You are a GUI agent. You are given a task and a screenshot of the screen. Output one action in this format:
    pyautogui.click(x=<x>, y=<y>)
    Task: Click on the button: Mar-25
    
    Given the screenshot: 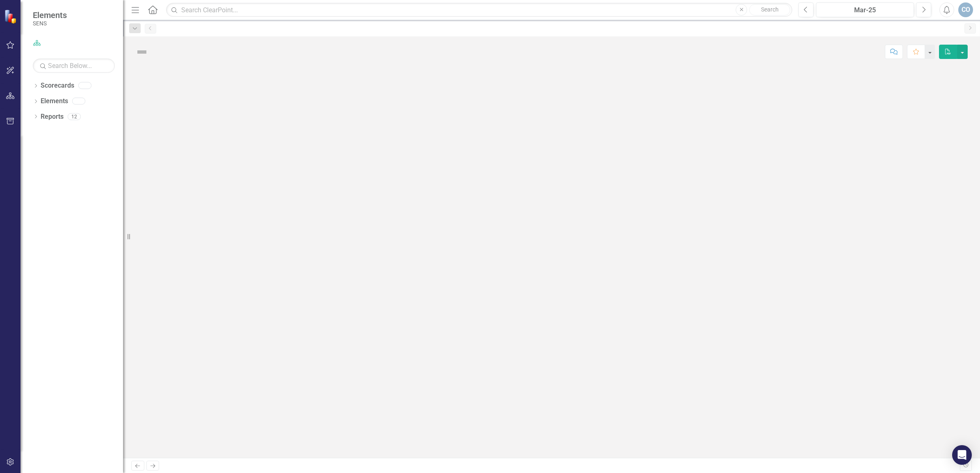 What is the action you would take?
    pyautogui.click(x=865, y=10)
    